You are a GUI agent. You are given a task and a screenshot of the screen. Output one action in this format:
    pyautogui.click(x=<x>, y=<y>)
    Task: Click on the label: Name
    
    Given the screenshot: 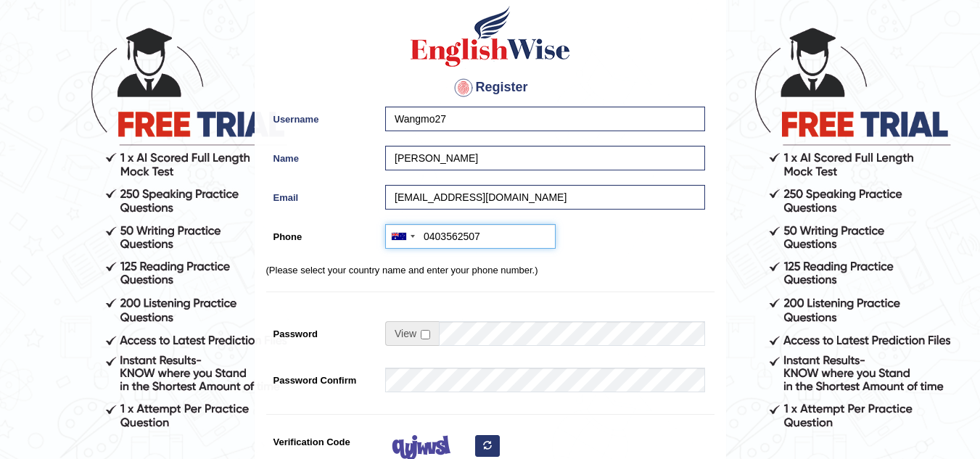 What is the action you would take?
    pyautogui.click(x=322, y=155)
    